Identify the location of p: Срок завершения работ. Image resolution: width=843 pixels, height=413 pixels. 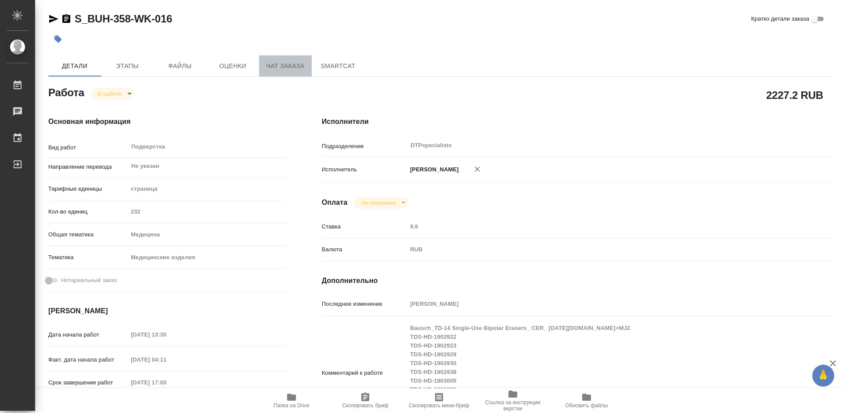
(88, 382).